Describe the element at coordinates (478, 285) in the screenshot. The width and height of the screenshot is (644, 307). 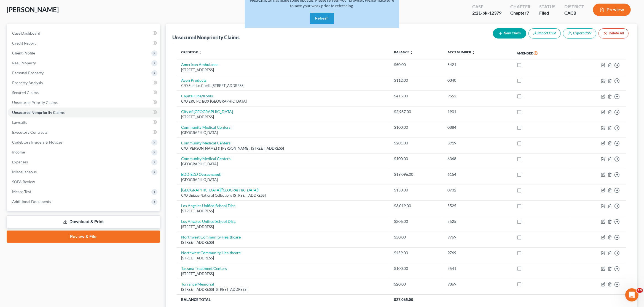
I see `div: 9869` at that location.